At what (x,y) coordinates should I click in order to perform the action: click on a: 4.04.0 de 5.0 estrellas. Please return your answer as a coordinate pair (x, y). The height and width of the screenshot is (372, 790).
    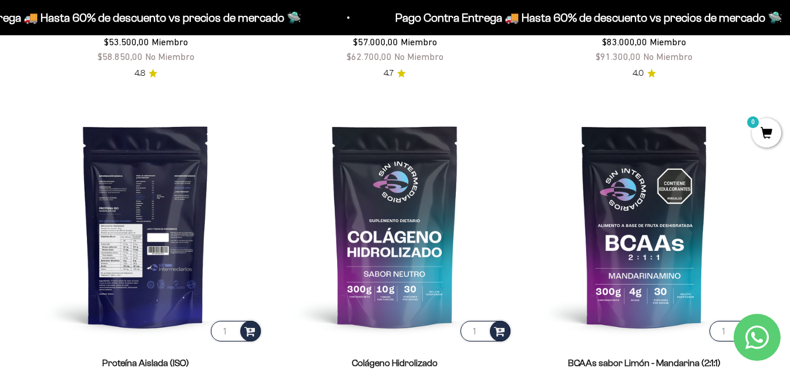
    Looking at the image, I should click on (645, 73).